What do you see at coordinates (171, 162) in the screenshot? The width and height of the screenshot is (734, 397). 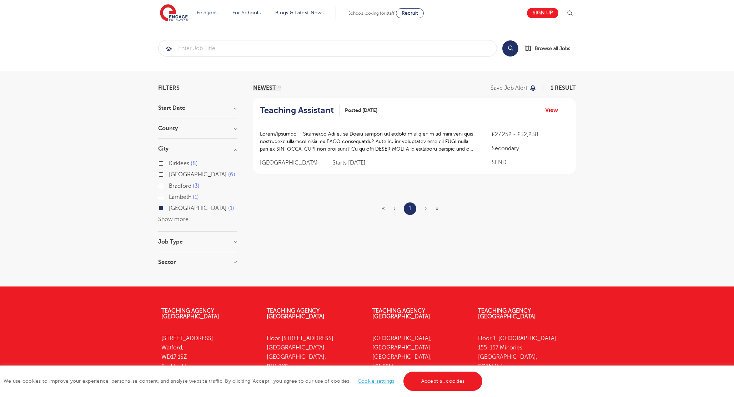 I see `input: Kirklees 8` at bounding box center [171, 162].